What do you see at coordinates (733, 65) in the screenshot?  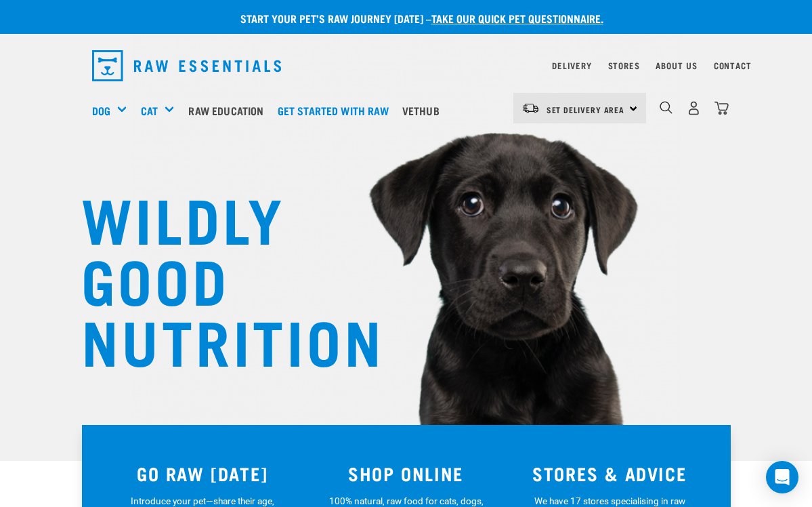 I see `a: Contact` at bounding box center [733, 65].